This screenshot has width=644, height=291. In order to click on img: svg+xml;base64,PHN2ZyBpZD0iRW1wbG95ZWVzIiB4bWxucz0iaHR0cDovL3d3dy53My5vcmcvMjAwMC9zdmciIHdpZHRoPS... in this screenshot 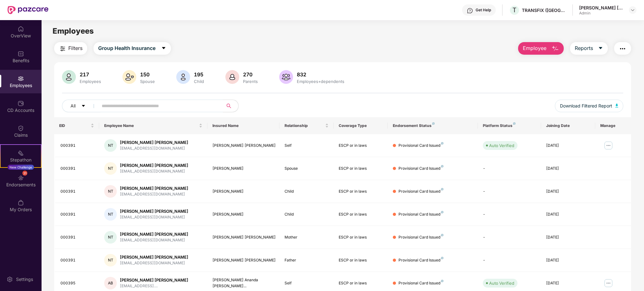, I will do `click(20, 78)`.